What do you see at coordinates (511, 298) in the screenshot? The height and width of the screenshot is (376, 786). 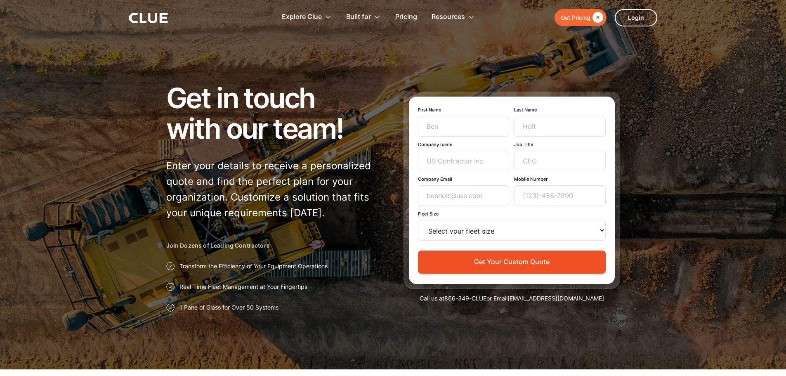 I see `div: Call us at or Email` at bounding box center [511, 298].